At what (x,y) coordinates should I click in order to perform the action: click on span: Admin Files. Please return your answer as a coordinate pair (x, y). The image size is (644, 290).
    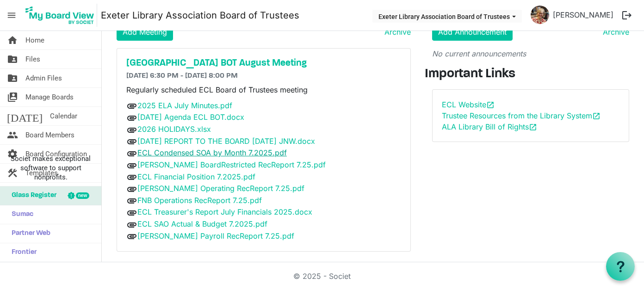
    Looking at the image, I should click on (43, 78).